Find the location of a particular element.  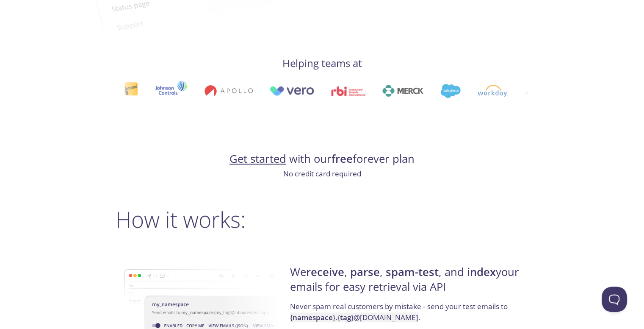

img: vero is located at coordinates (292, 90).